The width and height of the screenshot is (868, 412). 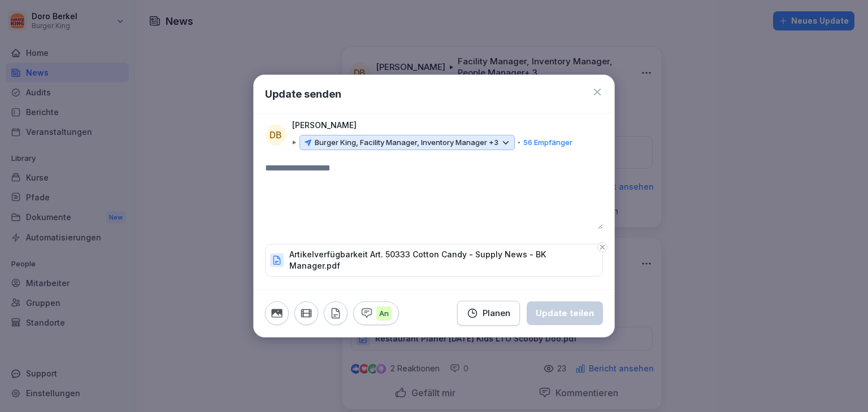 I want to click on h1: Update senden, so click(x=303, y=94).